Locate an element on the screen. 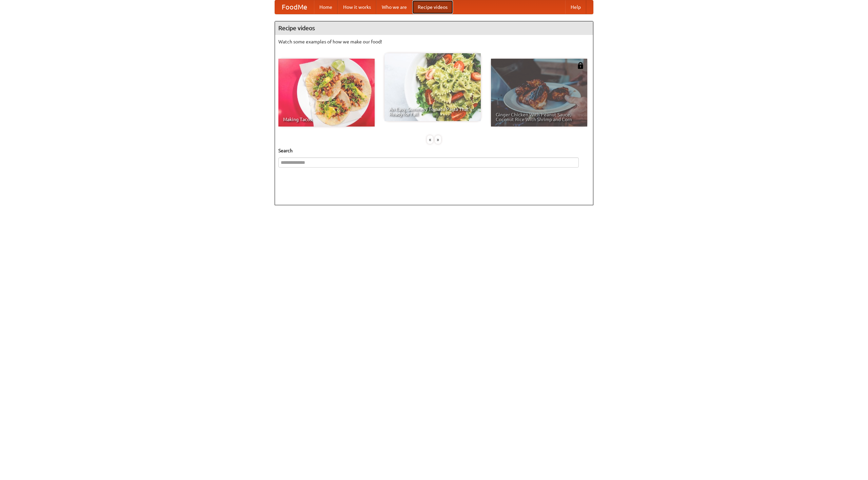 Image resolution: width=868 pixels, height=480 pixels. a: Who we are is located at coordinates (395, 7).